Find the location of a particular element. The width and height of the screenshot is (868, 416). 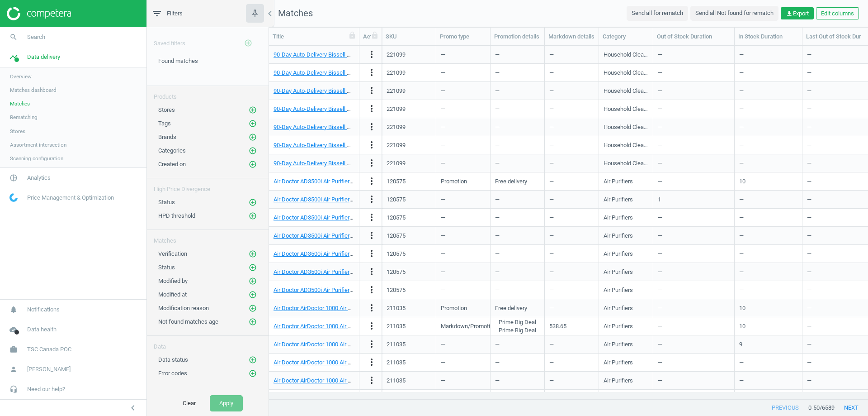

i: work is located at coordinates (13, 349).